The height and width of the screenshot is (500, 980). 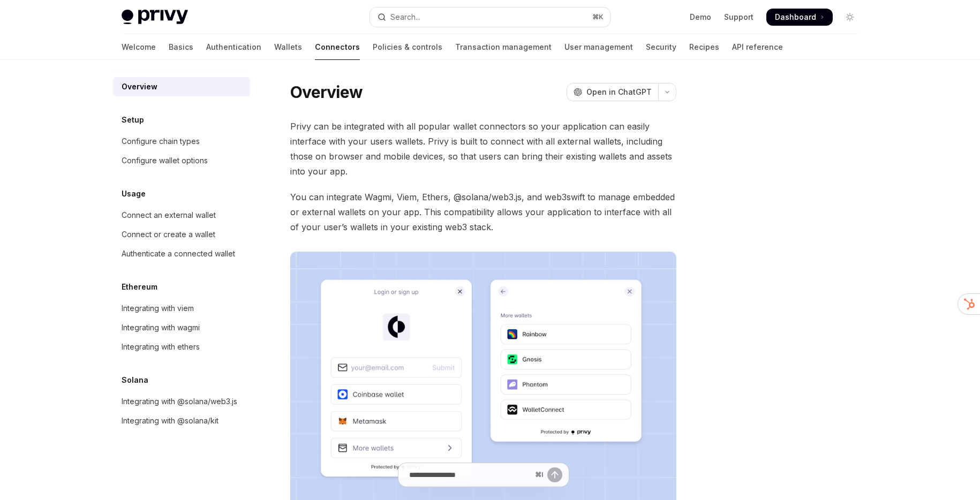 What do you see at coordinates (164, 161) in the screenshot?
I see `div: Configure wallet options` at bounding box center [164, 161].